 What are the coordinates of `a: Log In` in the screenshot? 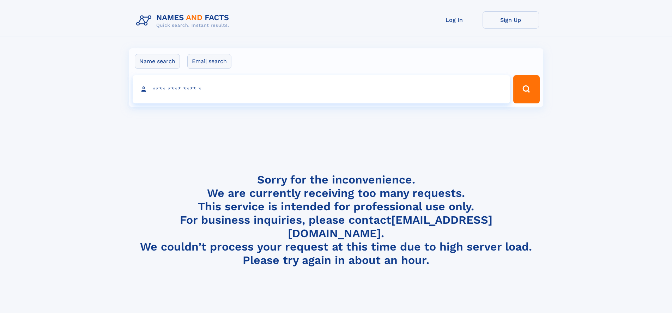 It's located at (454, 20).